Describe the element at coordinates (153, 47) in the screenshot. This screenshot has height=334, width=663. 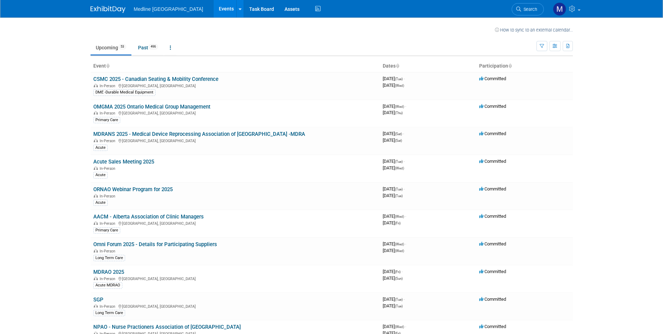
I see `span: 496` at that location.